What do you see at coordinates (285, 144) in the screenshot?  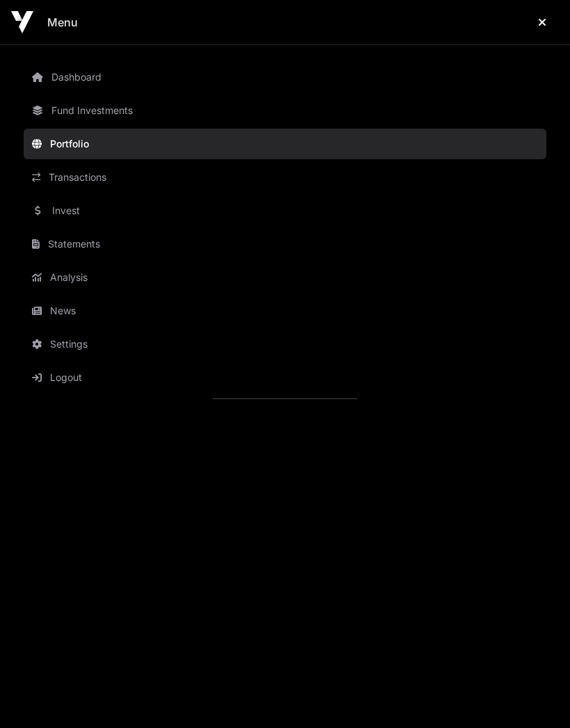 I see `a: Portfolio` at bounding box center [285, 144].